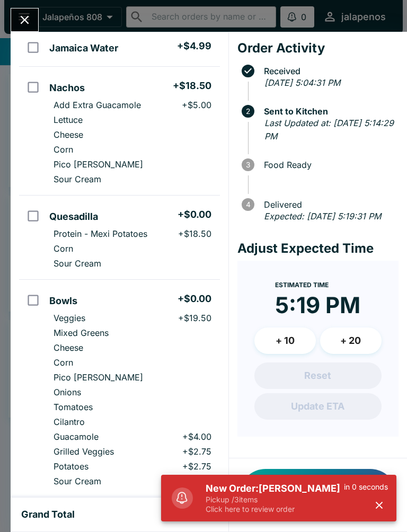 The image size is (407, 532). What do you see at coordinates (194, 318) in the screenshot?
I see `p: + $19.50` at bounding box center [194, 318].